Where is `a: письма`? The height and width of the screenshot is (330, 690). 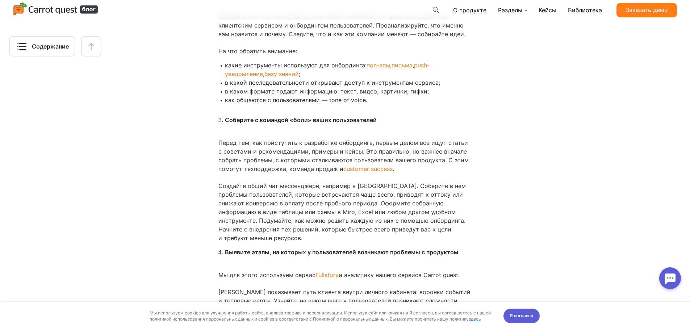 a: письма is located at coordinates (402, 65).